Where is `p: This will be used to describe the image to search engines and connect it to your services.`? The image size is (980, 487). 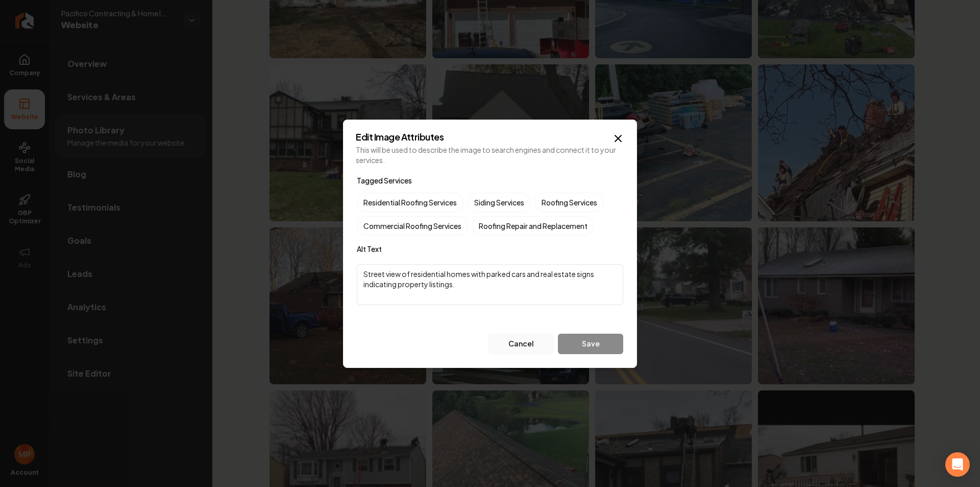
p: This will be used to describe the image to search engines and connect it to your services. is located at coordinates (490, 155).